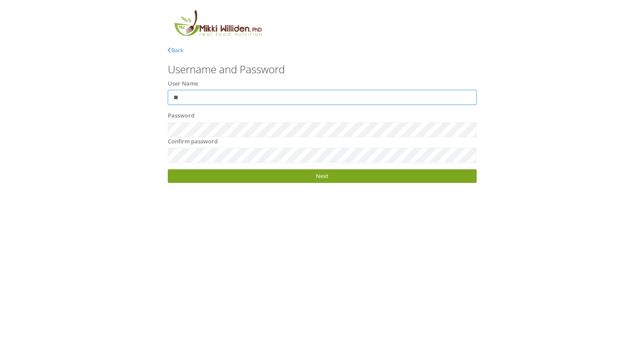 The image size is (644, 350). Describe the element at coordinates (217, 25) in the screenshot. I see `img: MikkiLogoMain.png` at that location.